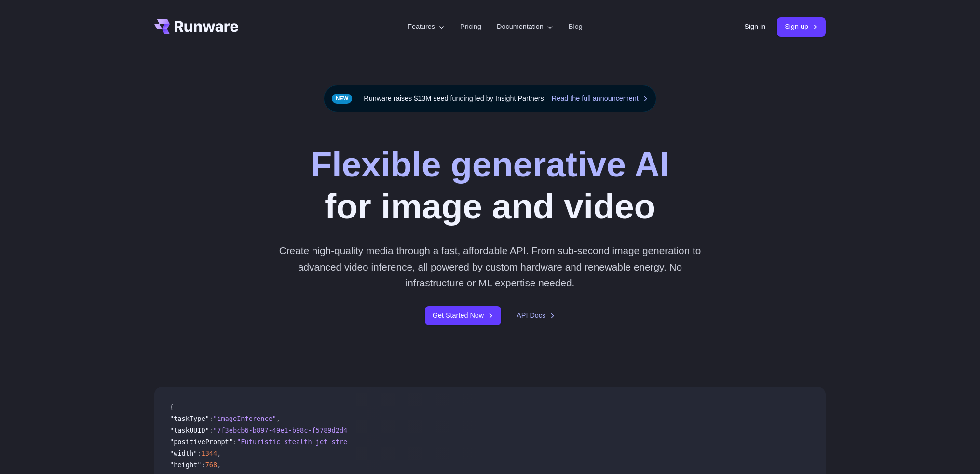 The height and width of the screenshot is (474, 980). Describe the element at coordinates (490, 186) in the screenshot. I see `h1: for image and video` at that location.